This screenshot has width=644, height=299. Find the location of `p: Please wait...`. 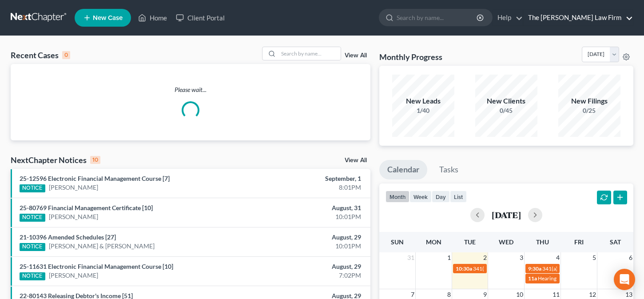

p: Please wait... is located at coordinates (190, 90).